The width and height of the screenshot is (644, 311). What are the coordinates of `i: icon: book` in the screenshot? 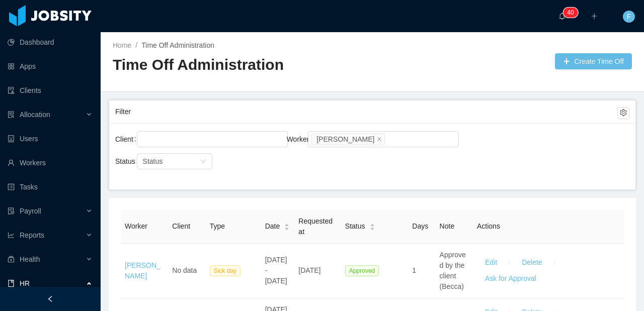 It's located at (11, 284).